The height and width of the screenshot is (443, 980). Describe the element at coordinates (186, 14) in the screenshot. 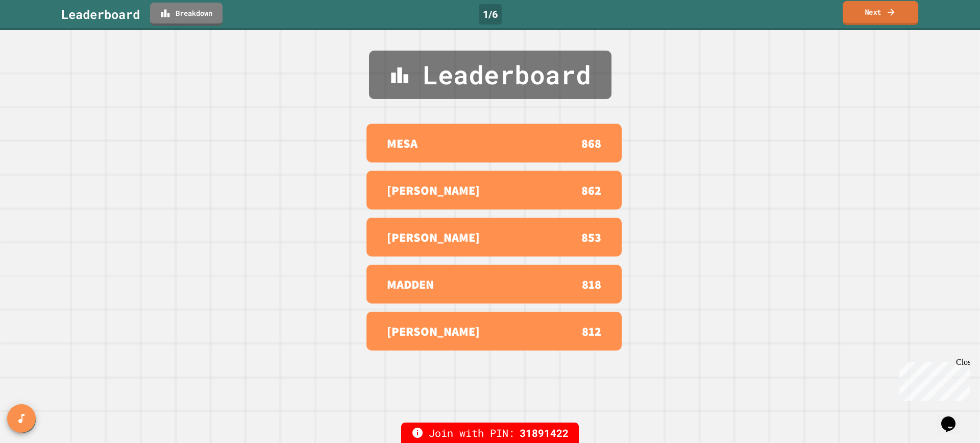

I see `a: Breakdown` at that location.